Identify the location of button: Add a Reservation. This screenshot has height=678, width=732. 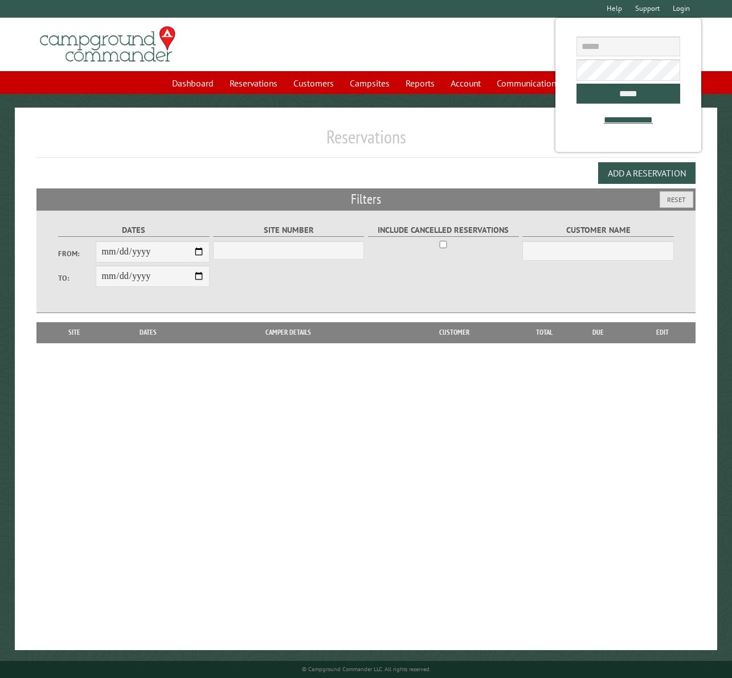
(646, 173).